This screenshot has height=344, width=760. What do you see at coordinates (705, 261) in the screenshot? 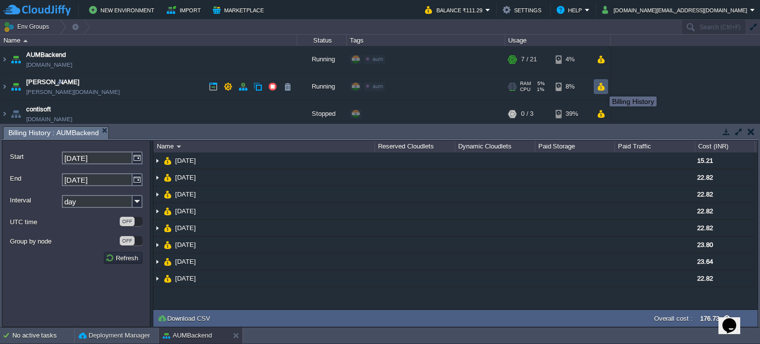
I see `span: 23.64` at bounding box center [705, 261].